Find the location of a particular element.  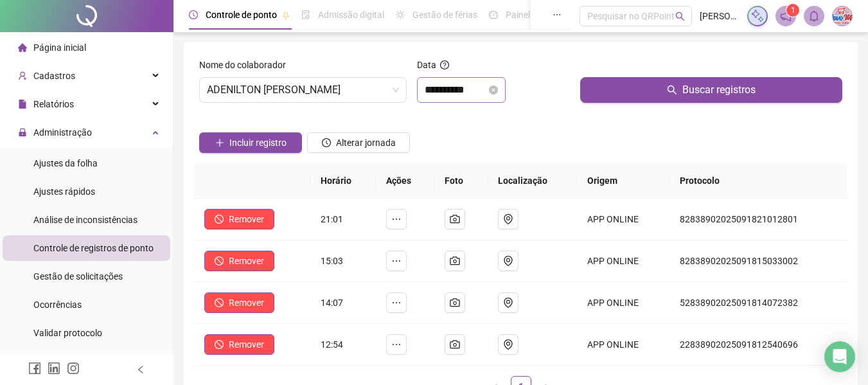

span: file-done is located at coordinates (306, 15).